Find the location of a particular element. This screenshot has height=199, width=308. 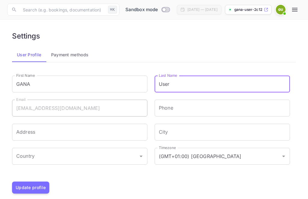

button: User Profile is located at coordinates (29, 55).